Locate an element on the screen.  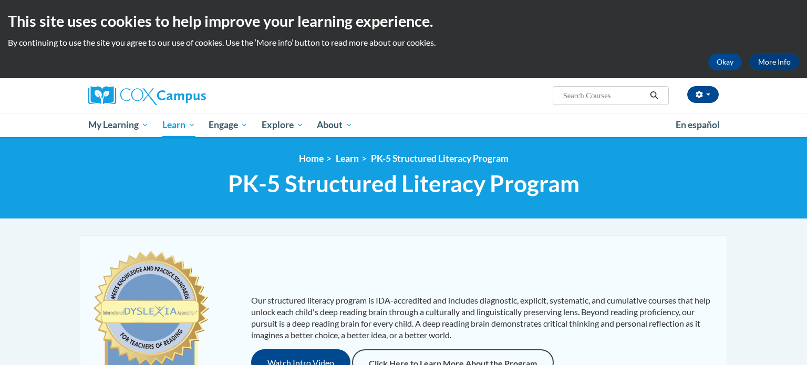
p: Our structured literacy program is IDA-accredited and includes diagnostic, explicit, systematic, ... is located at coordinates (484, 318).